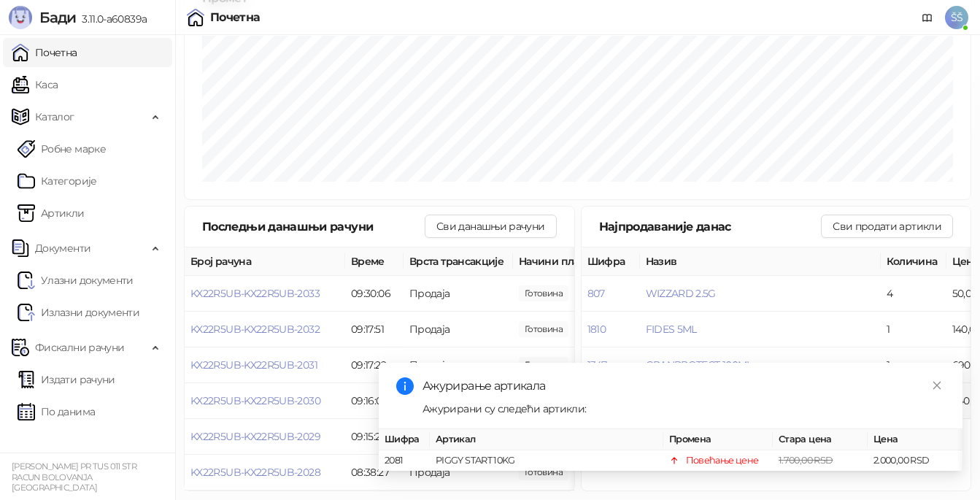  What do you see at coordinates (586, 261) in the screenshot?
I see `th: Начини плаћања` at bounding box center [586, 261].